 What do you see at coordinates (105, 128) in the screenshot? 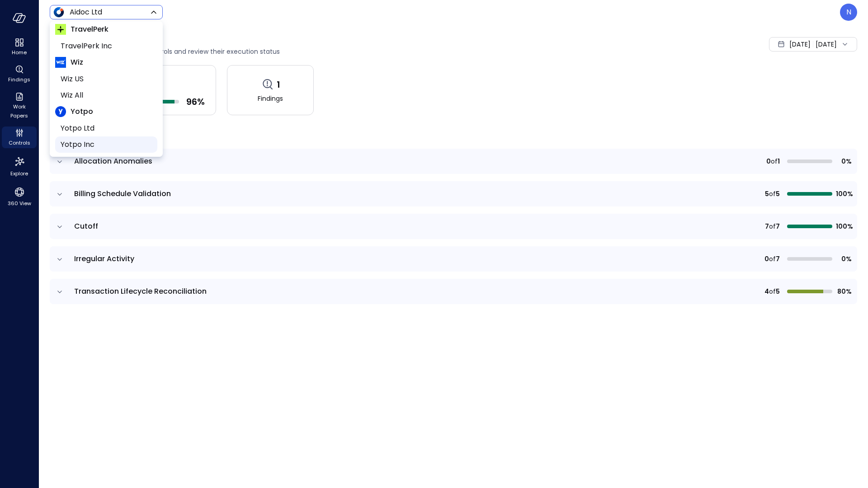
I see `span: Yotpo Ltd` at bounding box center [105, 128].